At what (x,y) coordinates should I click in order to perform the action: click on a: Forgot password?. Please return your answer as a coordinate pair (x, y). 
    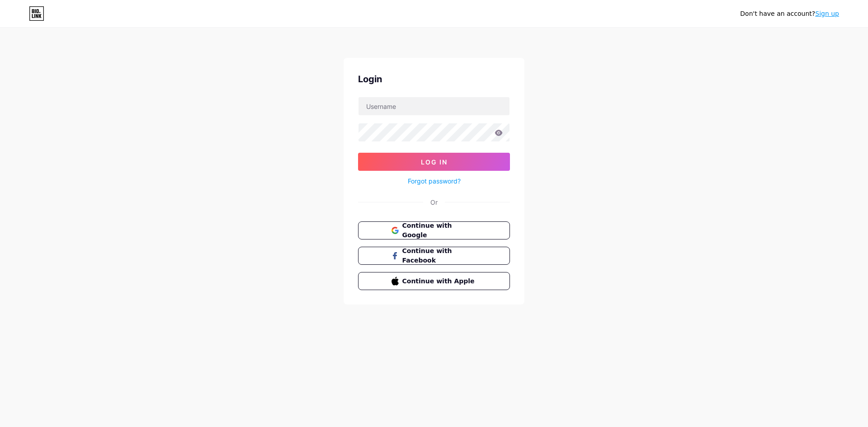
    Looking at the image, I should click on (434, 181).